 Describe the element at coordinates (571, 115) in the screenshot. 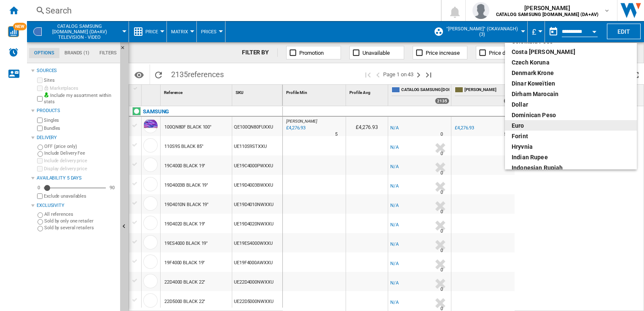

I see `div: Dominican peso` at that location.